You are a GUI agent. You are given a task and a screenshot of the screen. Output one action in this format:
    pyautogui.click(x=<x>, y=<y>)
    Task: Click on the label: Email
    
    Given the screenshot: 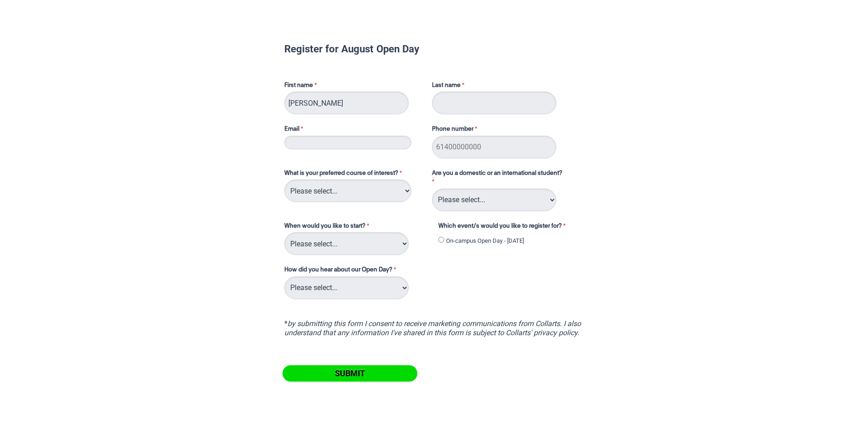 What is the action you would take?
    pyautogui.click(x=353, y=131)
    